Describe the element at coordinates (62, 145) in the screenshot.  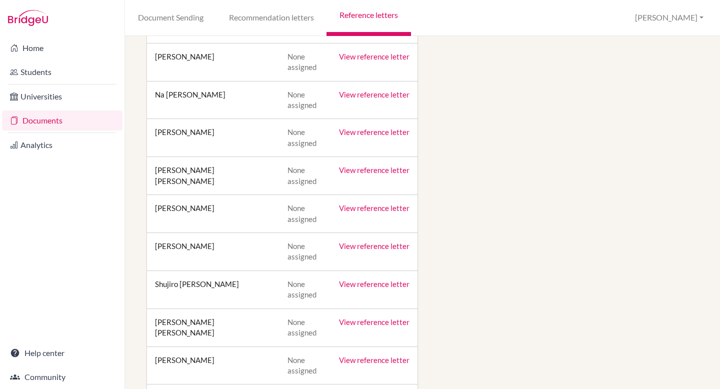
I see `a: Analytics` at that location.